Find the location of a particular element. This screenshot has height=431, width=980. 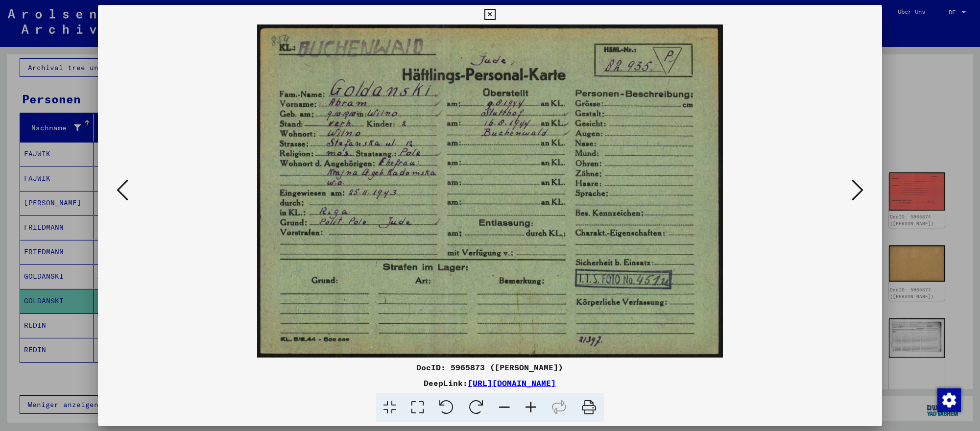

img: Zustimmung ändern is located at coordinates (949, 400).